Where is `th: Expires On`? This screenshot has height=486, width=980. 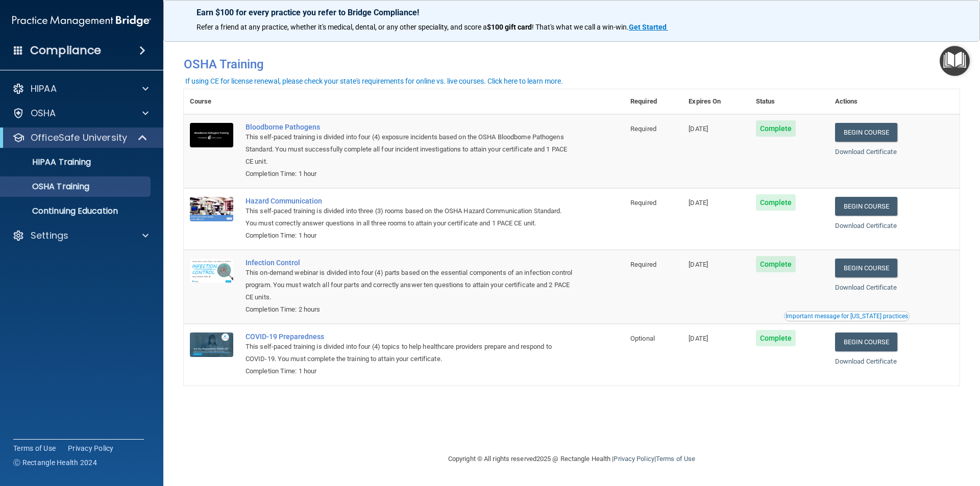 th: Expires On is located at coordinates (715, 102).